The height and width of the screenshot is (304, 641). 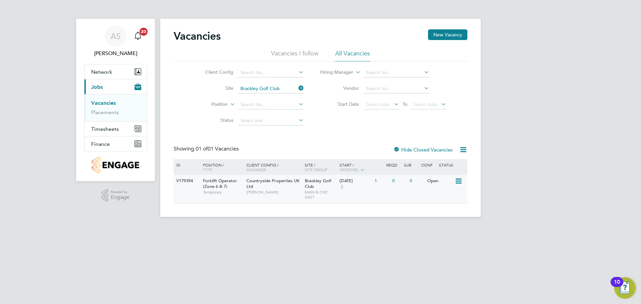 What do you see at coordinates (186, 181) in the screenshot?
I see `div: V179394` at bounding box center [186, 181].